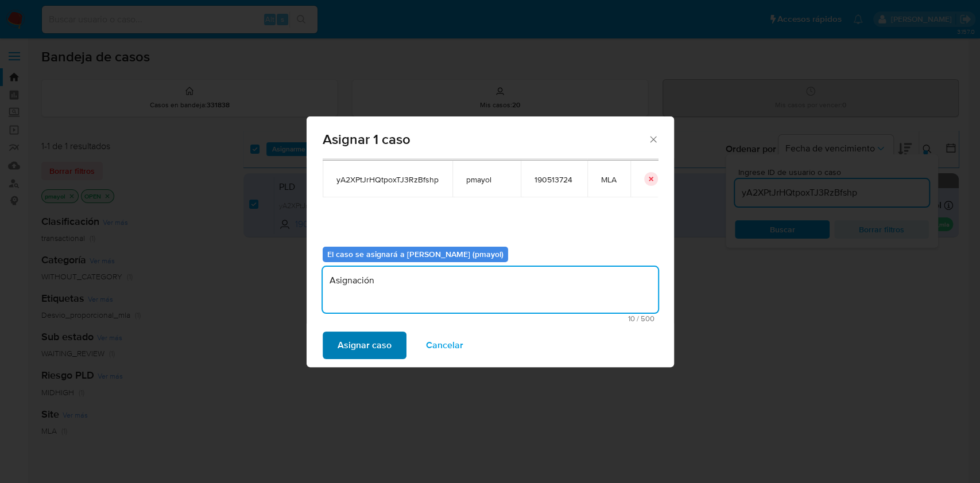  Describe the element at coordinates (491, 290) in the screenshot. I see `textarea: Asignación` at that location.